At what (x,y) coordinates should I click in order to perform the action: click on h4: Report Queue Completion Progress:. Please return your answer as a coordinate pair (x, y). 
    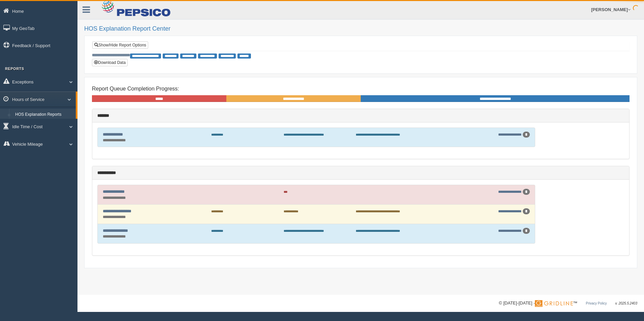
    Looking at the image, I should click on (360, 89).